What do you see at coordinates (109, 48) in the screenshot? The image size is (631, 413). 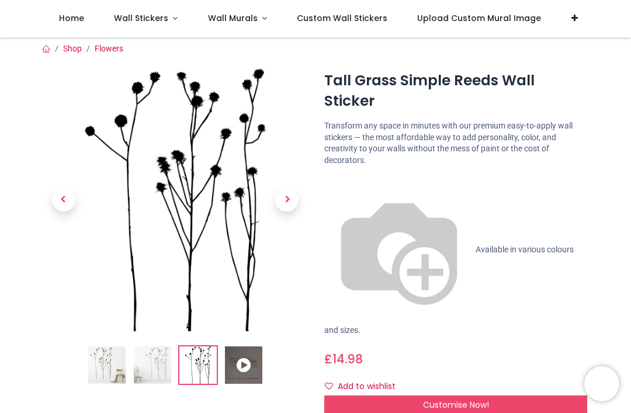 I see `a: Flowers` at bounding box center [109, 48].